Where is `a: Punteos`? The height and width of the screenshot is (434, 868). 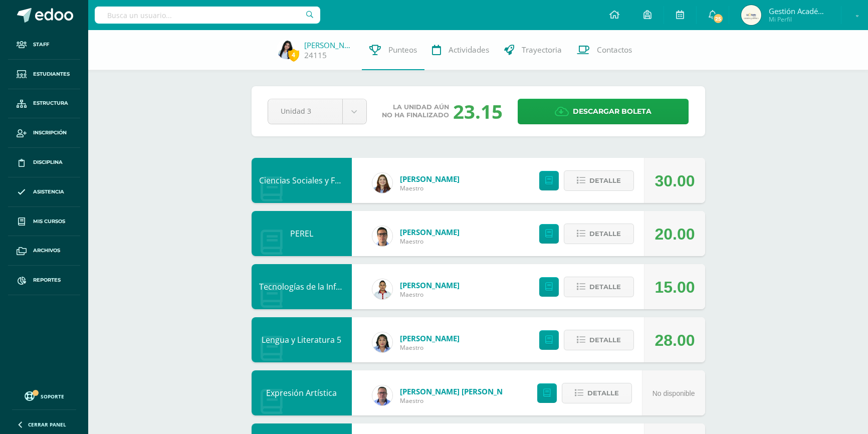
a: Punteos is located at coordinates (393, 50).